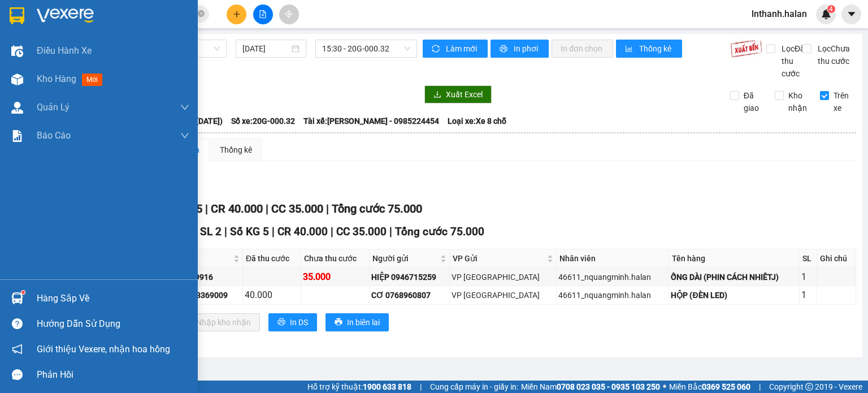 The width and height of the screenshot is (868, 393). Describe the element at coordinates (656, 49) in the screenshot. I see `span: Thống kê` at that location.